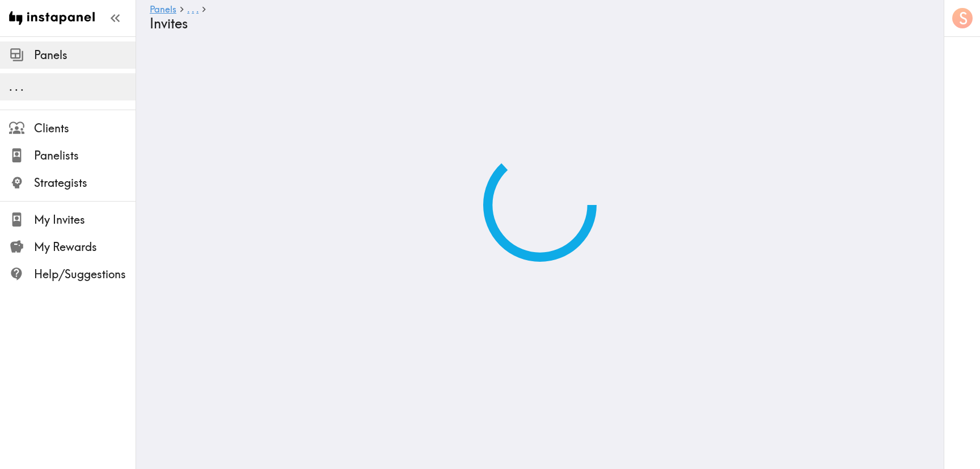  I want to click on span: Panelists, so click(84, 155).